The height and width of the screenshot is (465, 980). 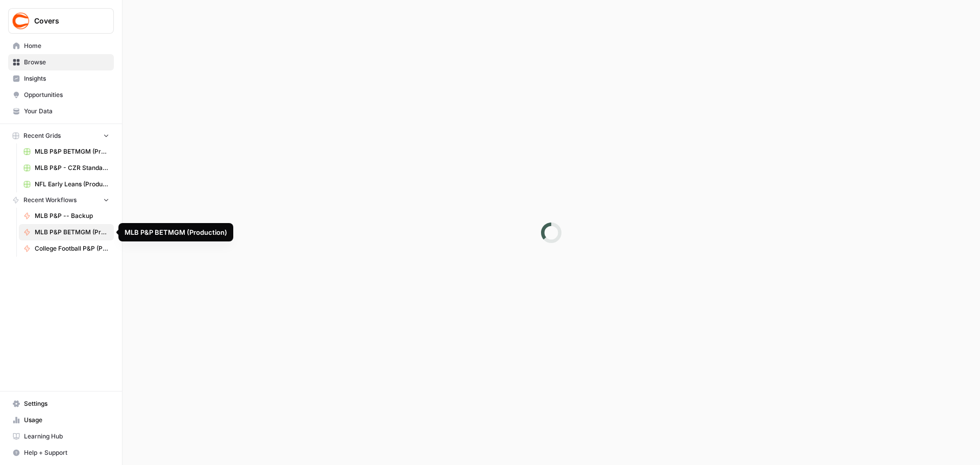 What do you see at coordinates (72, 152) in the screenshot?
I see `span: MLB P&P BETMGM (Production) Grid` at bounding box center [72, 152].